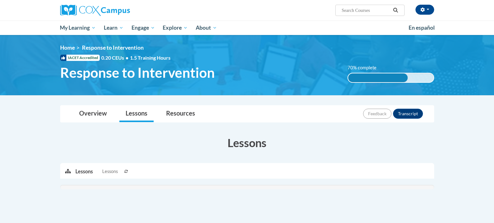 The width and height of the screenshot is (494, 223). I want to click on span: Explore, so click(175, 28).